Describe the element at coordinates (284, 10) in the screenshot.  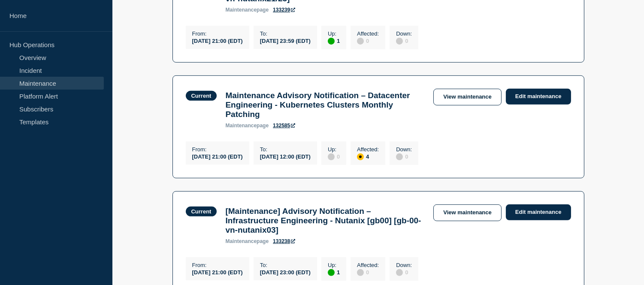
I see `a: 133239` at that location.